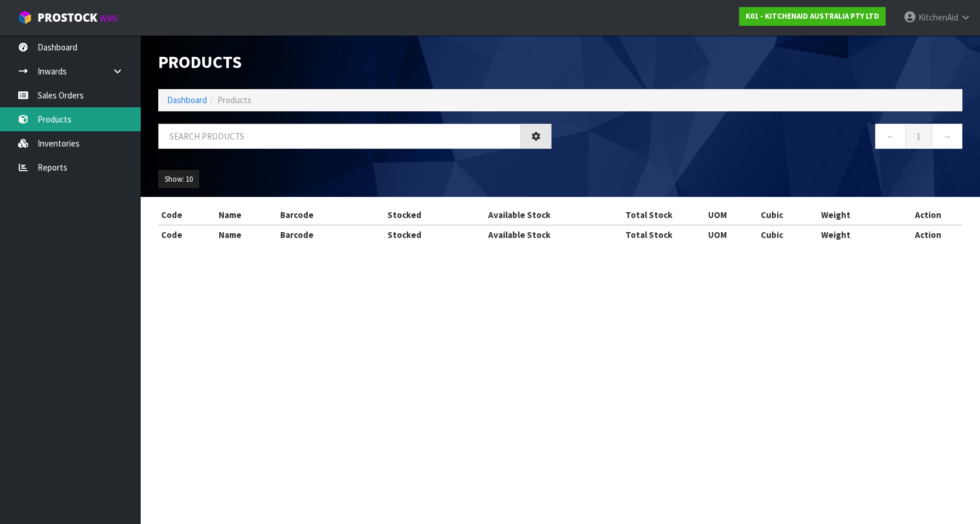  I want to click on strong: K01 - KITCHENAID AUSTRALIA PTY LTD, so click(812, 16).